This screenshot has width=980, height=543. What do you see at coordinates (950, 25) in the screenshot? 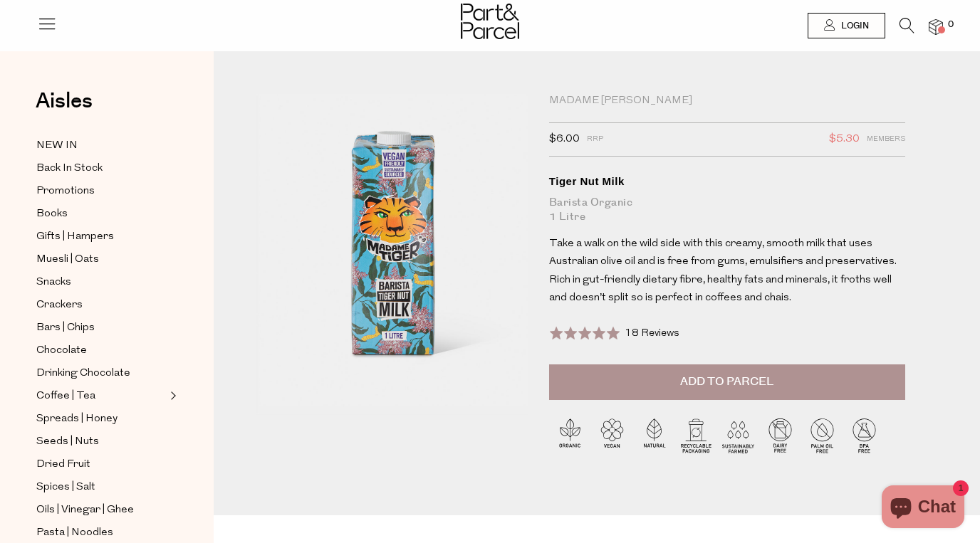
I see `span: 0` at bounding box center [950, 25].